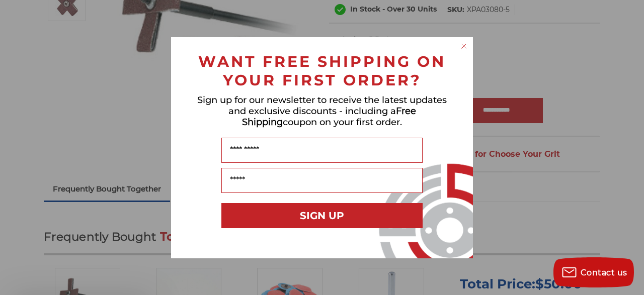 This screenshot has width=644, height=295. Describe the element at coordinates (322, 71) in the screenshot. I see `span: WANT FREE SHIPPING ON YOUR FIRST ORDER?` at that location.